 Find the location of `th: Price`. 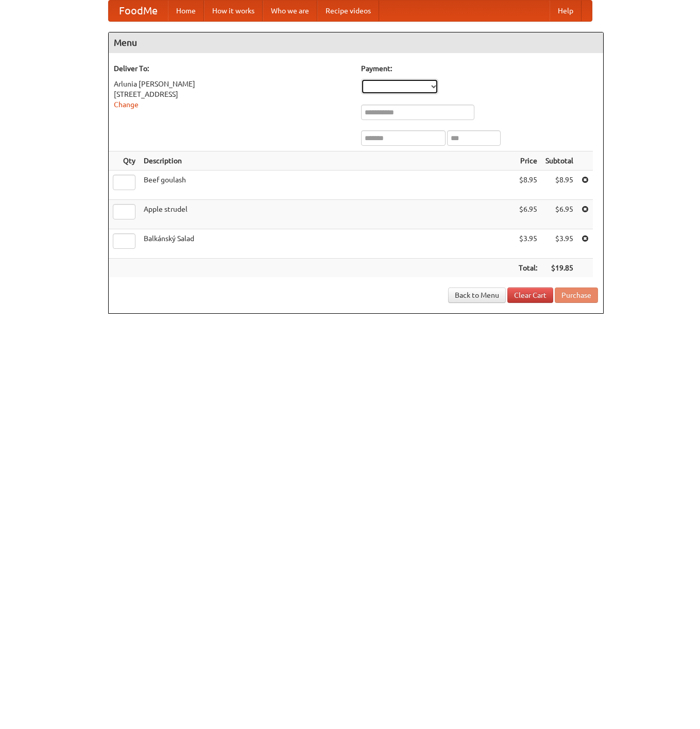

th: Price is located at coordinates (528, 161).